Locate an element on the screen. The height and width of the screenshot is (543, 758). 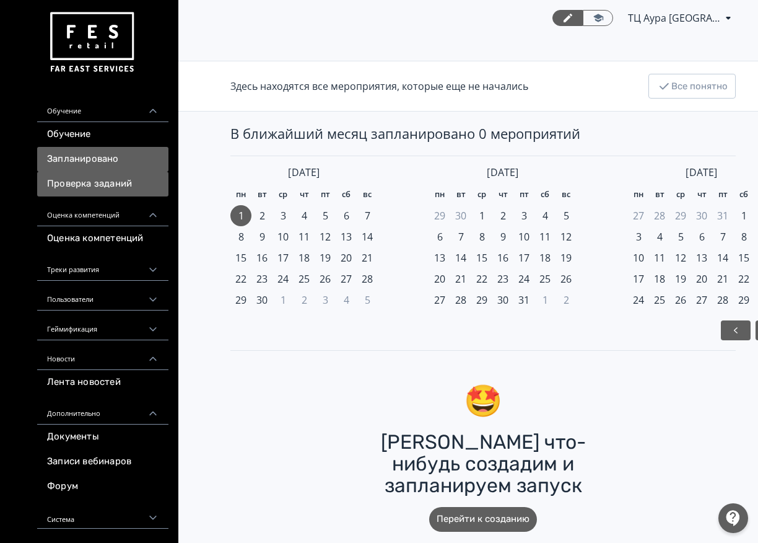
span: 31 is located at coordinates (524, 300).